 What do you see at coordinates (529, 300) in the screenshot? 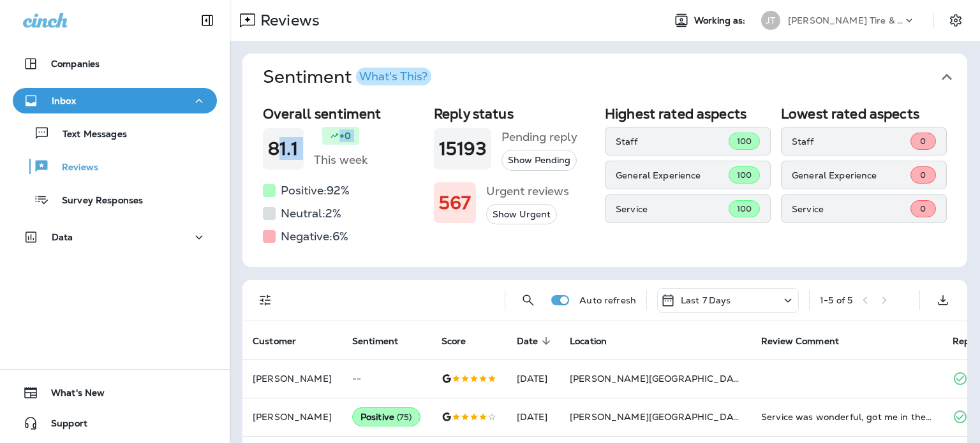
I see `button: Search Reviews` at bounding box center [529, 300].